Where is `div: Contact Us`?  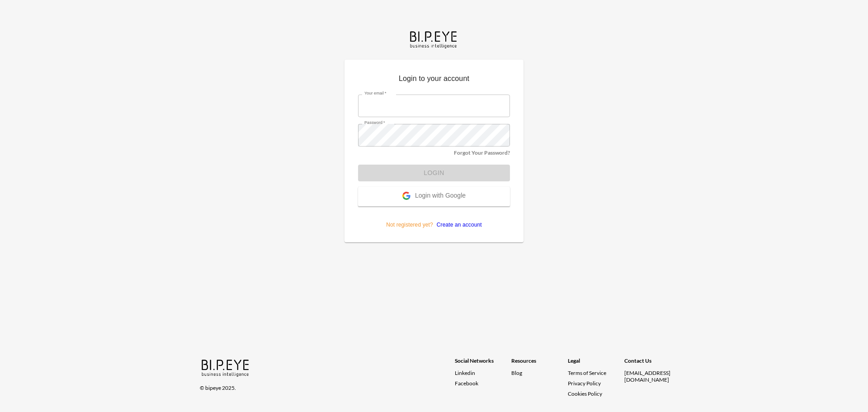
div: Contact Us is located at coordinates (652, 363).